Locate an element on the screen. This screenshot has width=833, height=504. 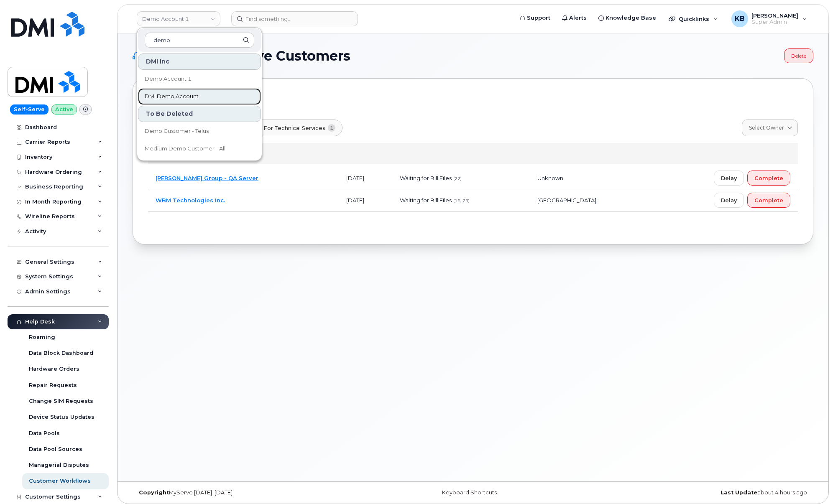
span: 1 is located at coordinates (332, 128).